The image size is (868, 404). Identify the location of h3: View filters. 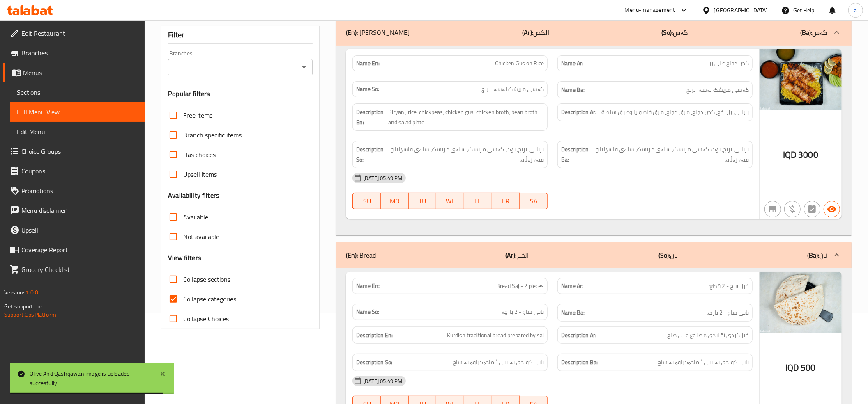
(184, 258).